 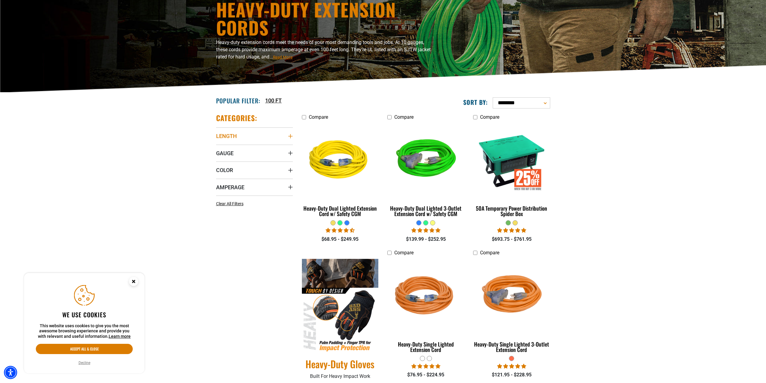 I want to click on div: Heavy-Duty Dual Lighted Extension Cord w/ Safety CGM, so click(x=340, y=211).